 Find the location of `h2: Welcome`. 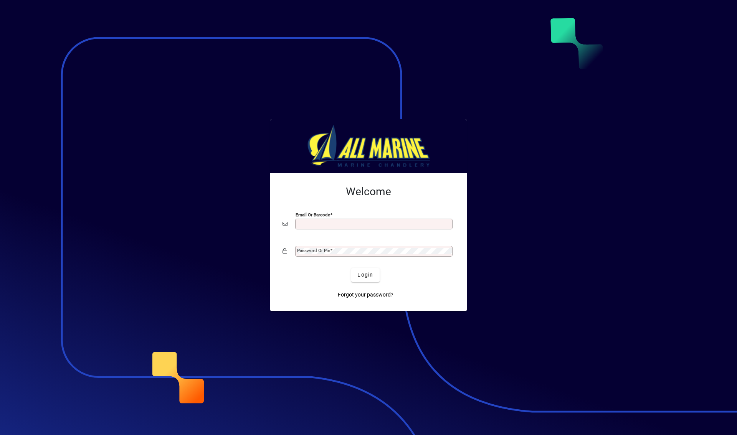

h2: Welcome is located at coordinates (368, 192).